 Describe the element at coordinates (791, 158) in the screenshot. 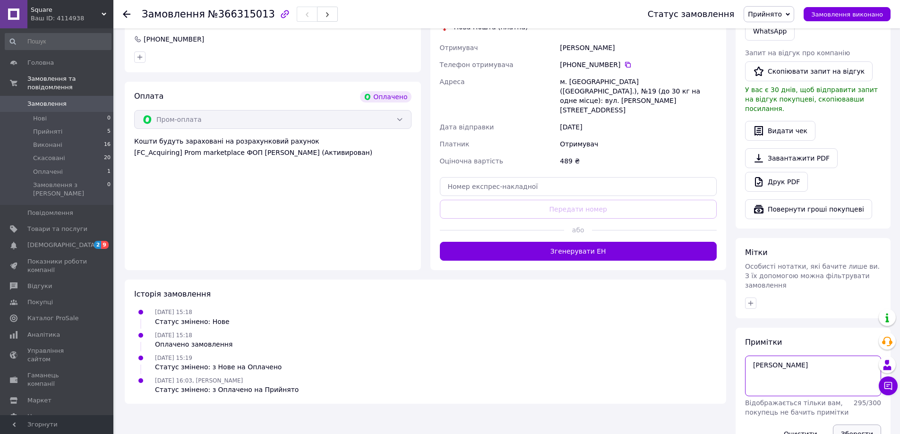

I see `a: Завантажити PDF` at that location.